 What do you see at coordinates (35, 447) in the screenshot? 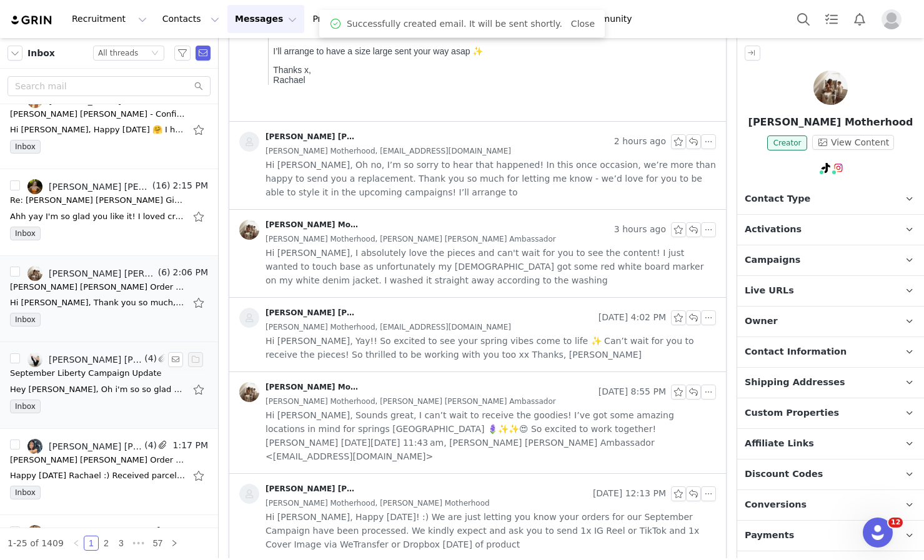
I see `img: cac4c453-b108-4067-b410-f4acc2fb7d57.jpg` at bounding box center [35, 447].